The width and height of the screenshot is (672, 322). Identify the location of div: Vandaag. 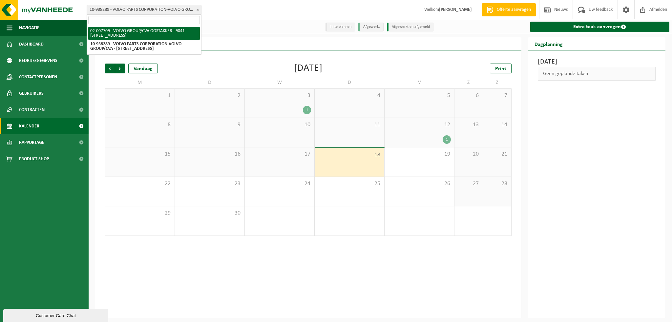
(143, 69).